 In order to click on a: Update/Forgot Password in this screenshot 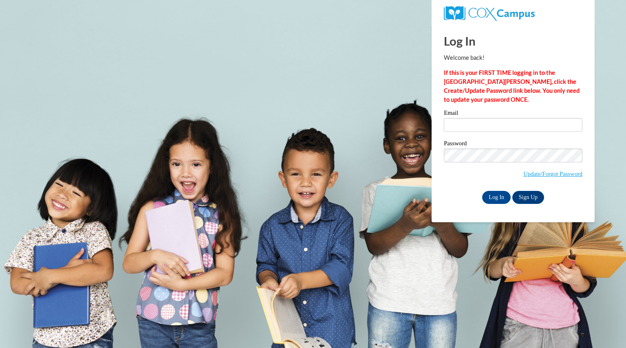, I will do `click(553, 174)`.